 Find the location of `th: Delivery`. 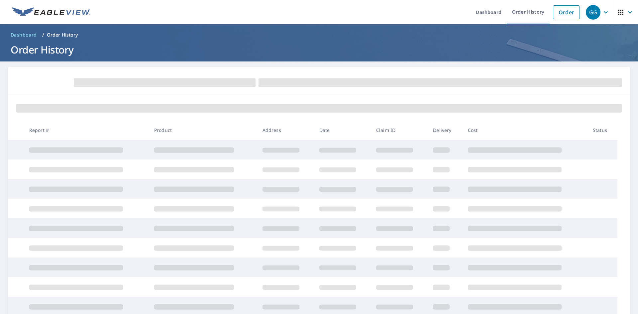

th: Delivery is located at coordinates (445, 130).